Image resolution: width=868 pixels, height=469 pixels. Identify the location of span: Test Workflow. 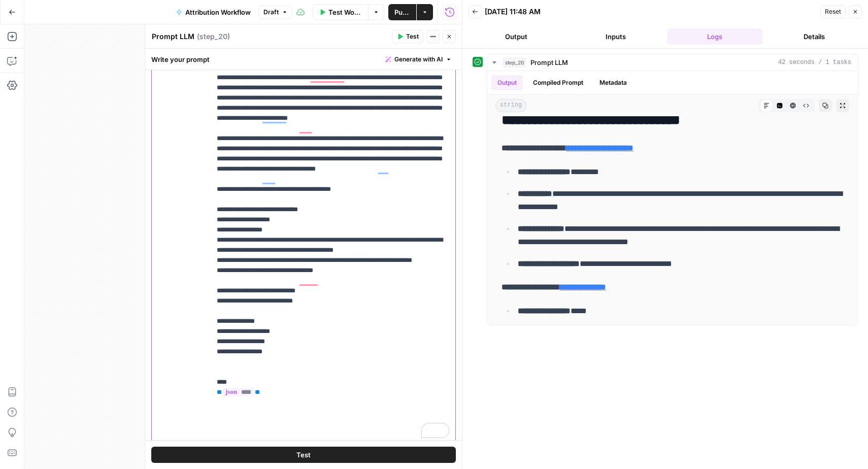
(345, 12).